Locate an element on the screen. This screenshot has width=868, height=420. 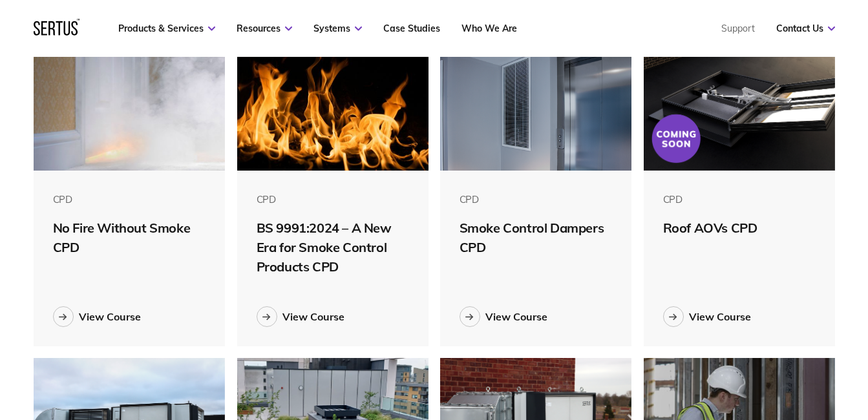
div: BS 9991:2024 – A New Era for Smoke Control Products CPD is located at coordinates (333, 248).